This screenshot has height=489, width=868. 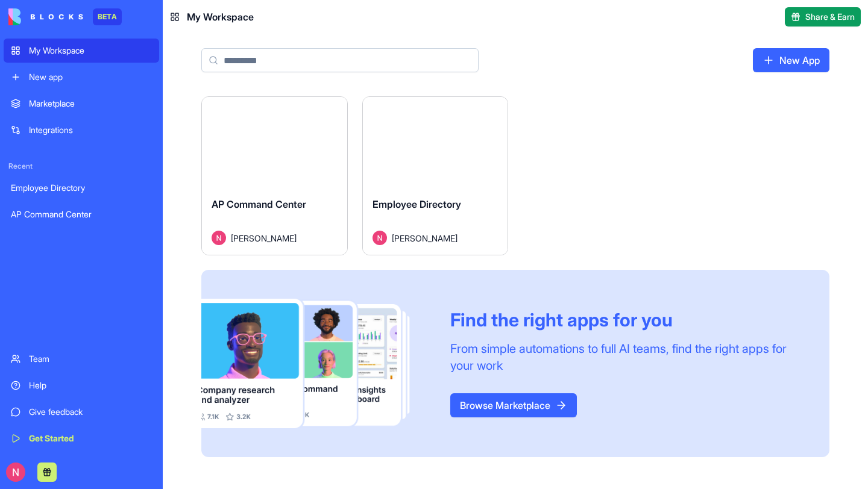 I want to click on img: logo, so click(x=46, y=17).